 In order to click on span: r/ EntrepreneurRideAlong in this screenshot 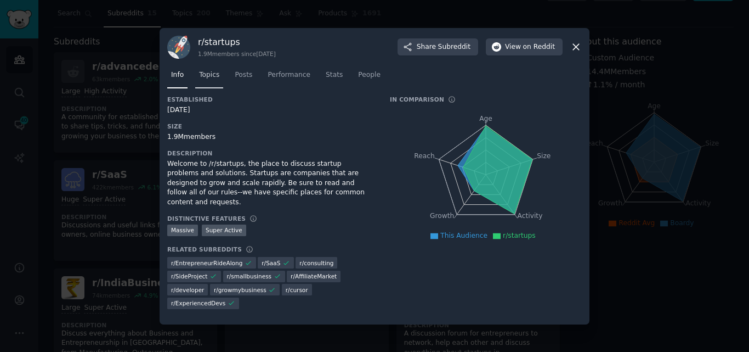, I will do `click(207, 263)`.